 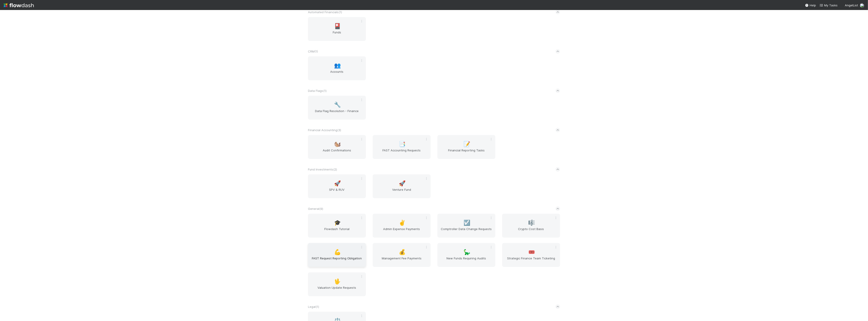 What do you see at coordinates (466, 147) in the screenshot?
I see `a: 📝Financial Reporting Tasks` at bounding box center [466, 147].